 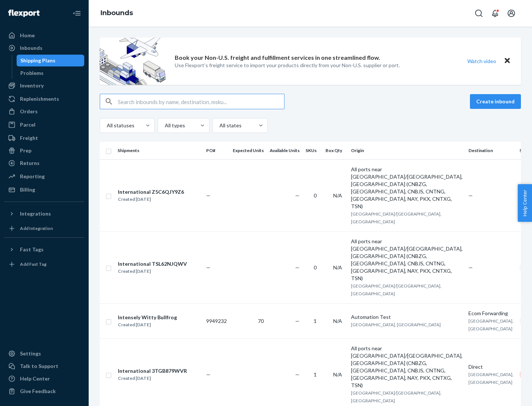 What do you see at coordinates (216, 321) in the screenshot?
I see `td: 9949232` at bounding box center [216, 321].